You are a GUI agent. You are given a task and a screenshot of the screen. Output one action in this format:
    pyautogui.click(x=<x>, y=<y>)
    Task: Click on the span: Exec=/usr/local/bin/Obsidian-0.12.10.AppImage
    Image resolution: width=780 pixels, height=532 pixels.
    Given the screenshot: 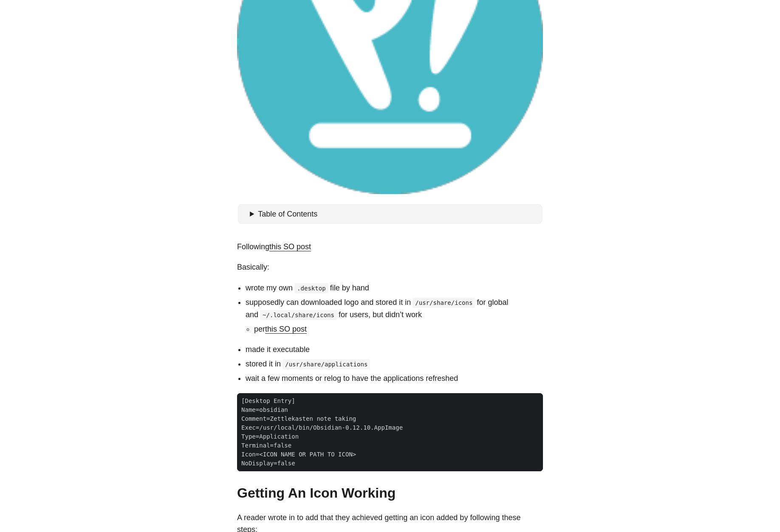 What is the action you would take?
    pyautogui.click(x=322, y=427)
    